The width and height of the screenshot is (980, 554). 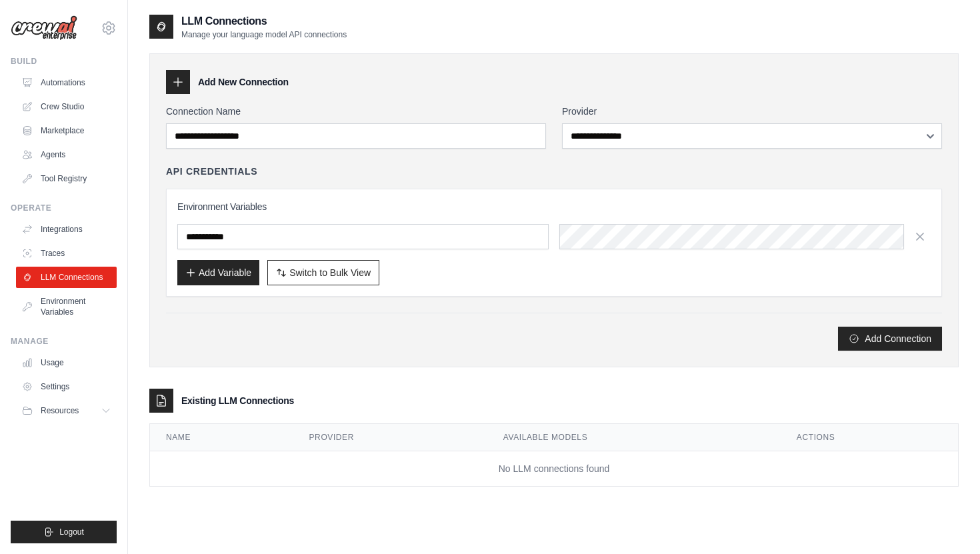 I want to click on a: Marketplace, so click(x=66, y=131).